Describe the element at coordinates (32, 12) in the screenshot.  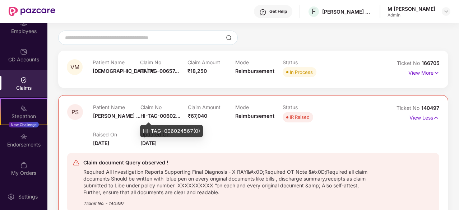
I see `img: New Pazcare Logo` at that location.